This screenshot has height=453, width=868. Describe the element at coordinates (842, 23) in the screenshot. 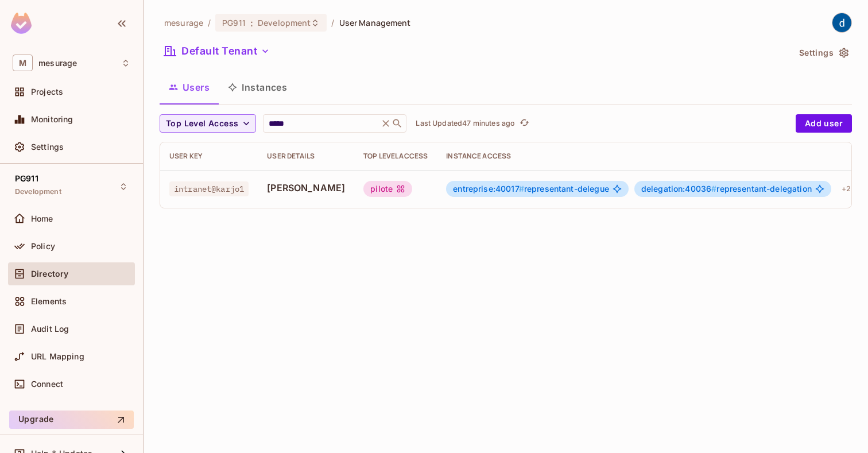

I see `img: dev 911gcl` at that location.